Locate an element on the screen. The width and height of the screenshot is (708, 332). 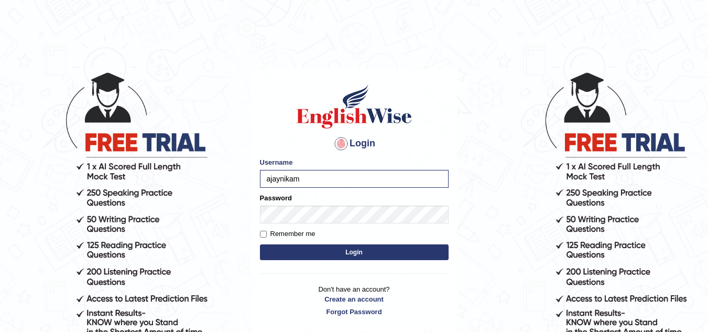
img: Logo of English Wise sign in for intelligent practice with AI is located at coordinates (354, 106).